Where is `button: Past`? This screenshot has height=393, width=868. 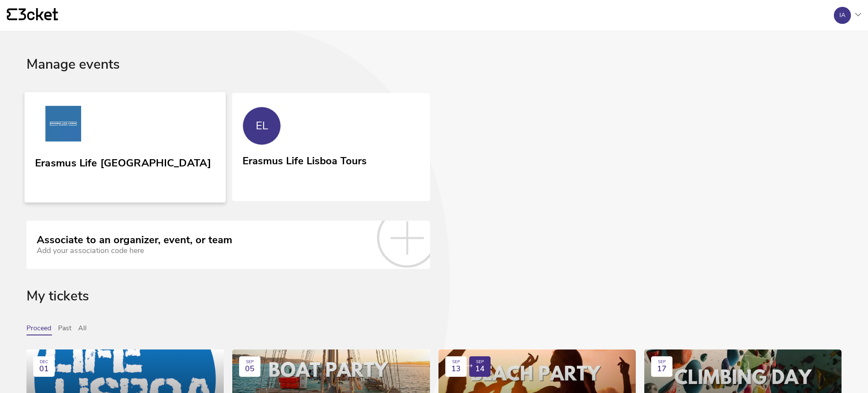
button: Past is located at coordinates (65, 330).